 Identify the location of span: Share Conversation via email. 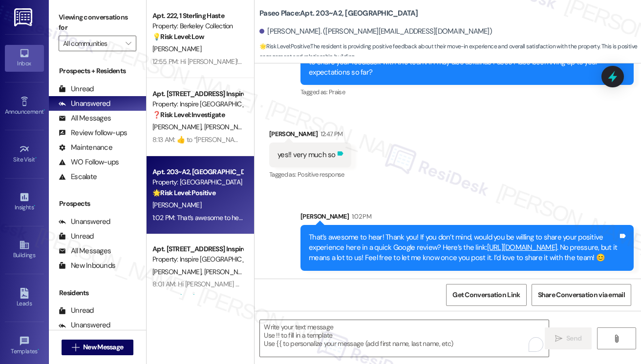
(581, 295).